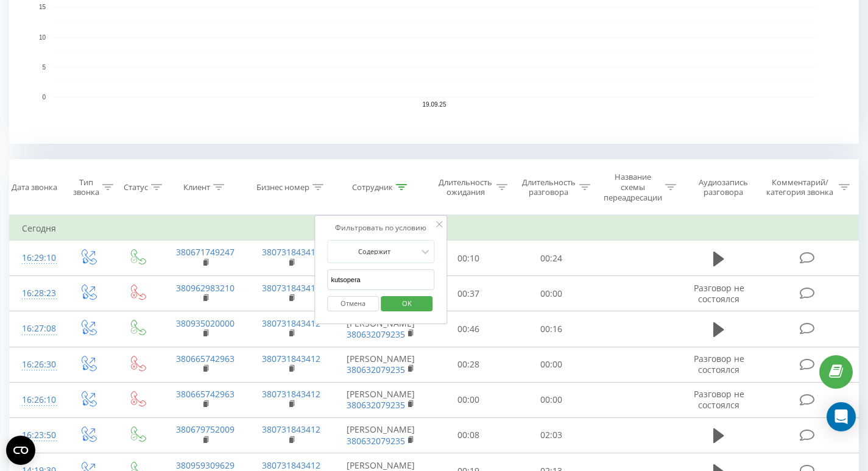  I want to click on div: 16:23:50, so click(36, 435).